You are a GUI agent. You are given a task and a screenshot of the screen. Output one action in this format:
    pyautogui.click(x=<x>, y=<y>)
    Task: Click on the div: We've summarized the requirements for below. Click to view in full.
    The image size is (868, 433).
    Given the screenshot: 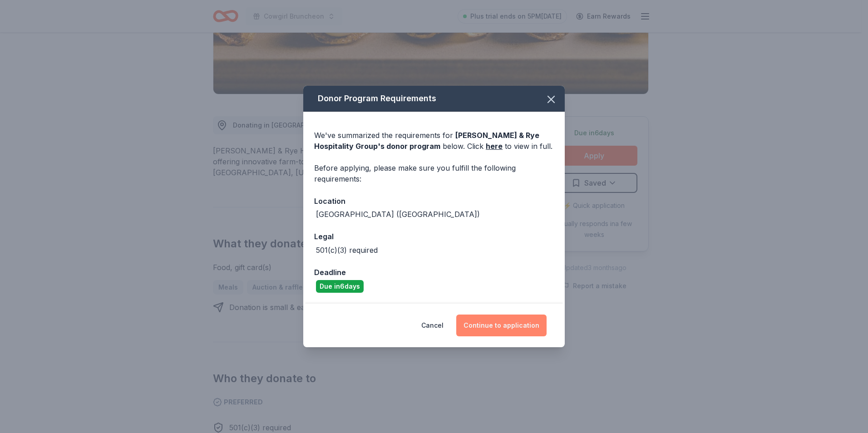 What is the action you would take?
    pyautogui.click(x=434, y=141)
    